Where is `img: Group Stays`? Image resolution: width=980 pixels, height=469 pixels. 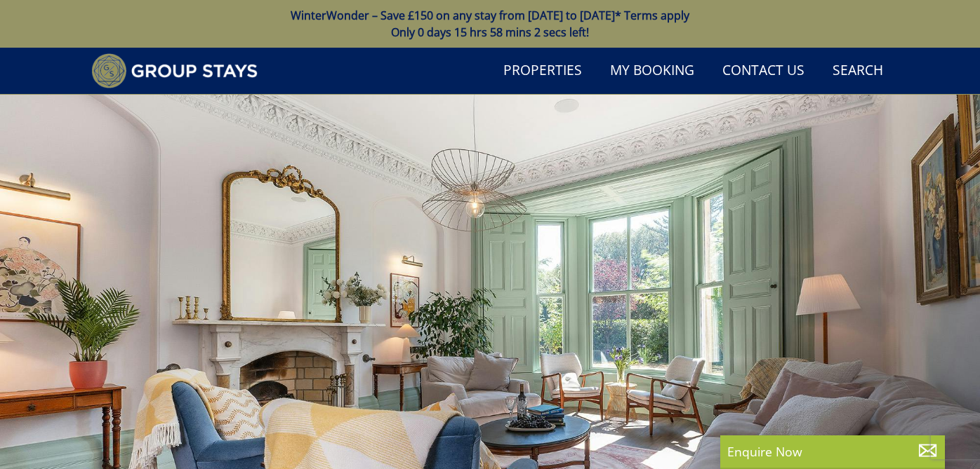
img: Group Stays is located at coordinates (174, 70).